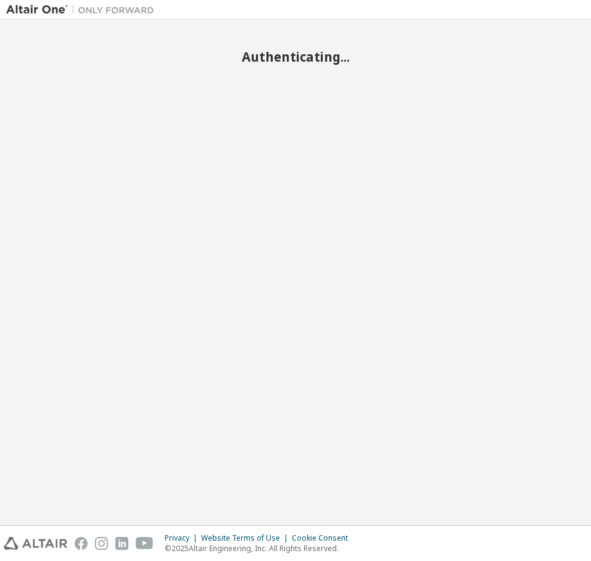 The height and width of the screenshot is (561, 591). What do you see at coordinates (183, 538) in the screenshot?
I see `div: Privacy` at bounding box center [183, 538].